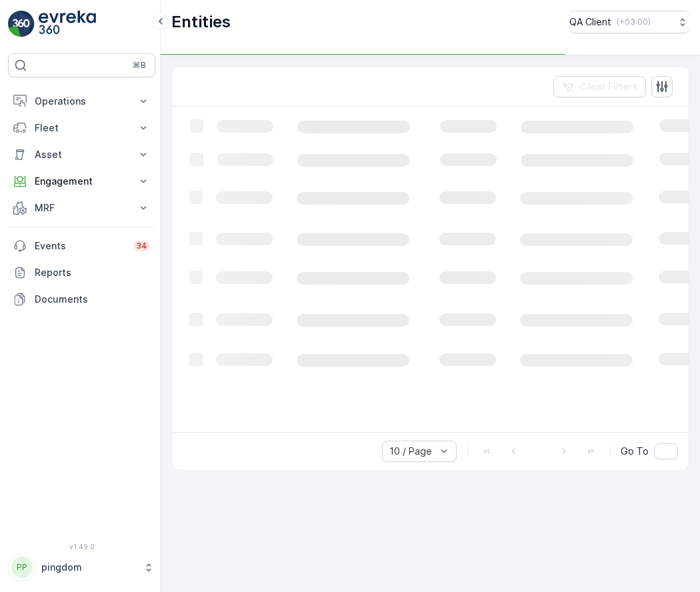 The image size is (700, 592). I want to click on button: PPpingdom, so click(81, 567).